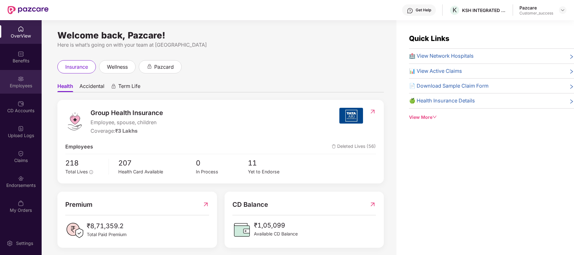 The height and width of the screenshot is (255, 574). Describe the element at coordinates (92, 87) in the screenshot. I see `span: Accidental` at that location.